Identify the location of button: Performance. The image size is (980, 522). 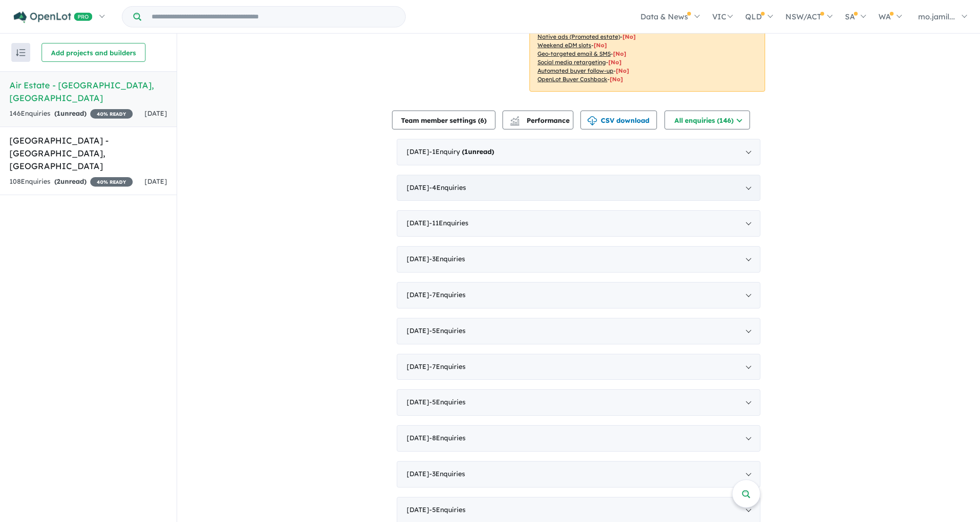
(538, 120).